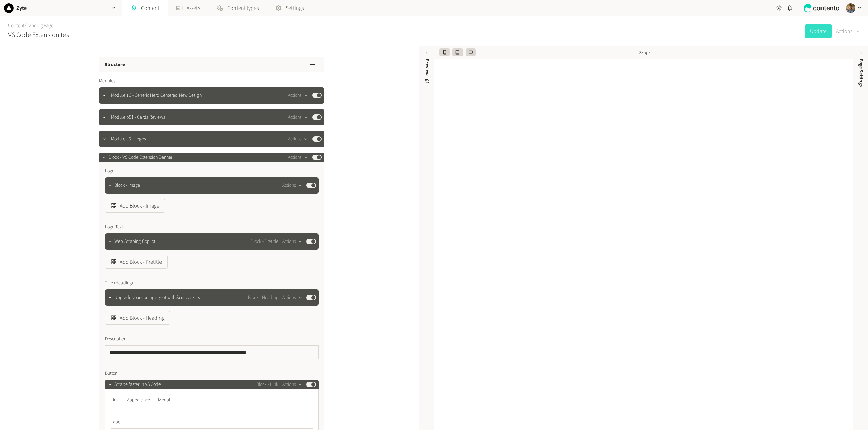  What do you see at coordinates (115, 400) in the screenshot?
I see `div: Link` at bounding box center [115, 400].